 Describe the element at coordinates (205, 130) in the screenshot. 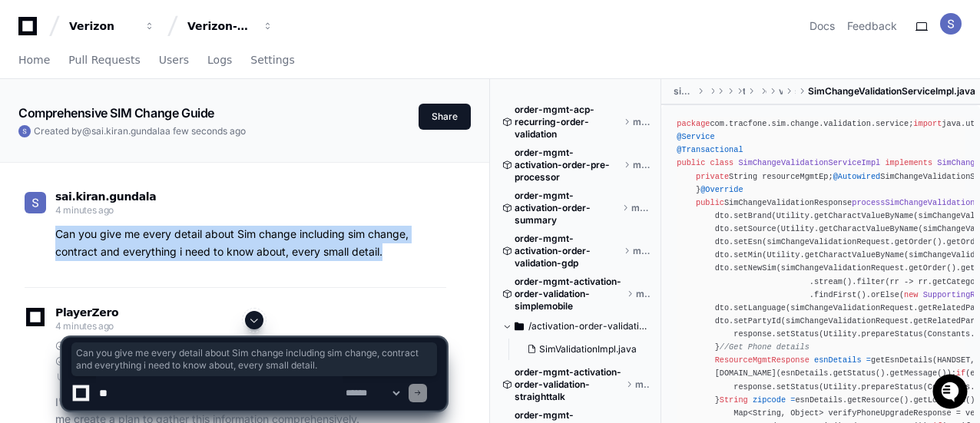

I see `span: a few seconds ago` at that location.